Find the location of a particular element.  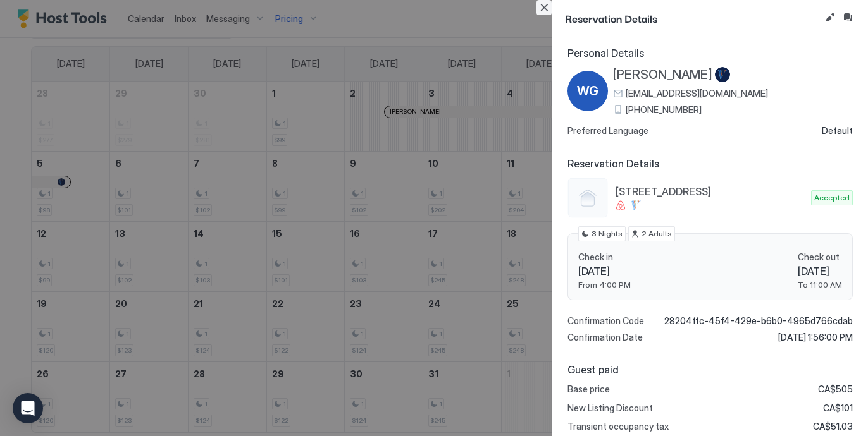

span: CA$51.03 is located at coordinates (833, 427).